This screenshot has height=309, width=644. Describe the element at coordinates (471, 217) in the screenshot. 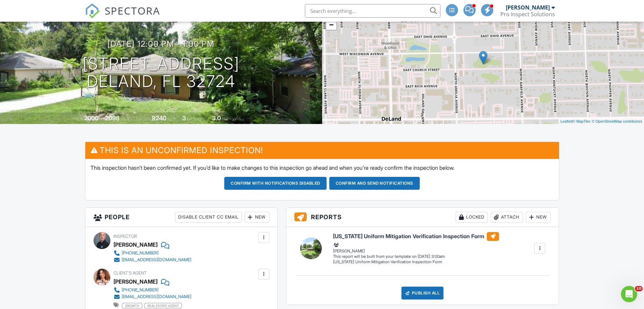

I see `div: Locked` at that location.